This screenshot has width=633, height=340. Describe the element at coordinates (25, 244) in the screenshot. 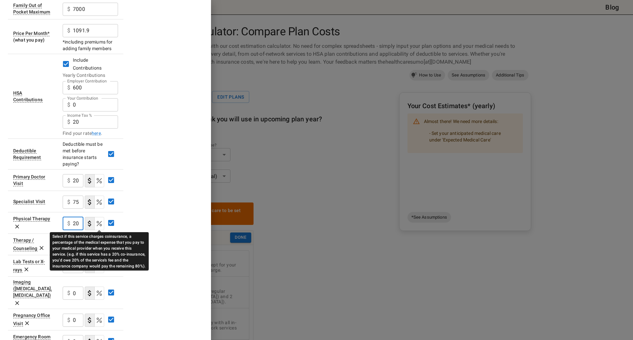

I see `div: A behavioral health therapy session.` at that location.